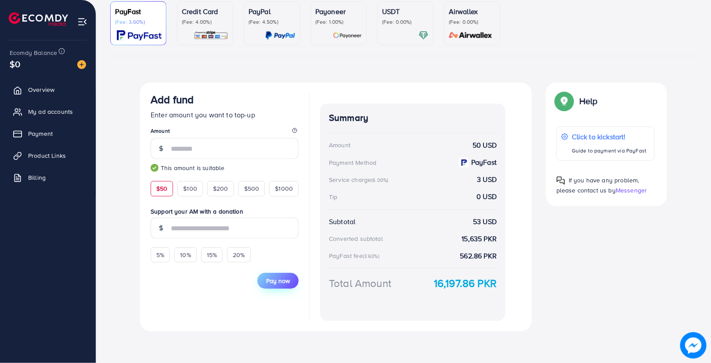  What do you see at coordinates (48, 90) in the screenshot?
I see `a: Overview` at bounding box center [48, 90].